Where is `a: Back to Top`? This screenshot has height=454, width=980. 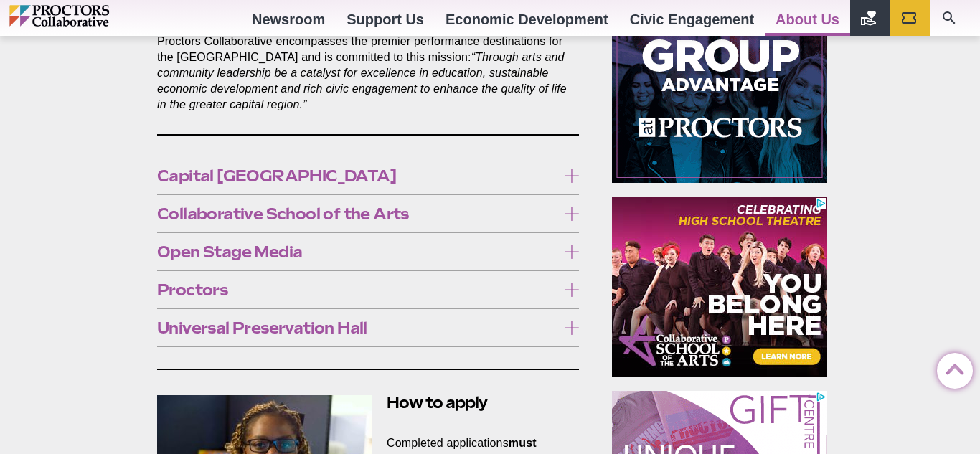 a: Back to Top is located at coordinates (951, 368).